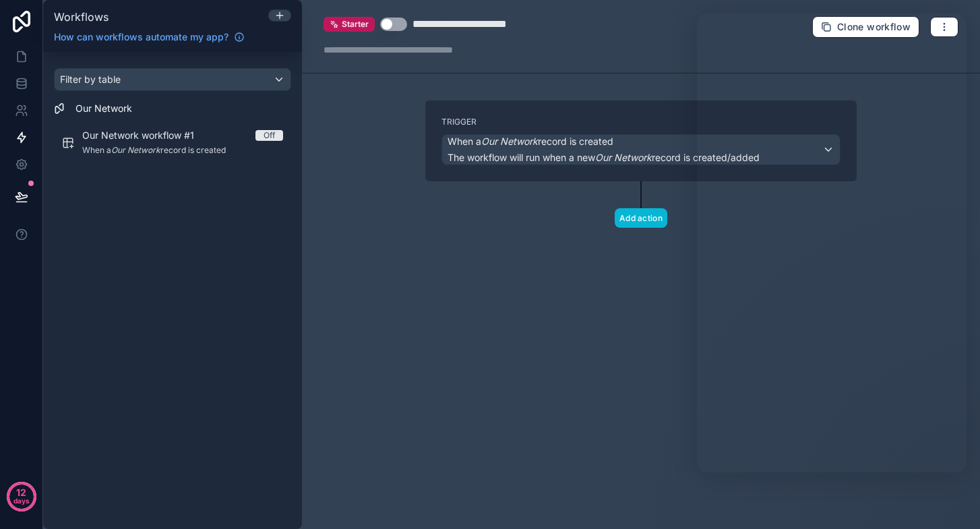 This screenshot has height=529, width=980. I want to click on span: The workflow will run when a new record is created/added, so click(603, 157).